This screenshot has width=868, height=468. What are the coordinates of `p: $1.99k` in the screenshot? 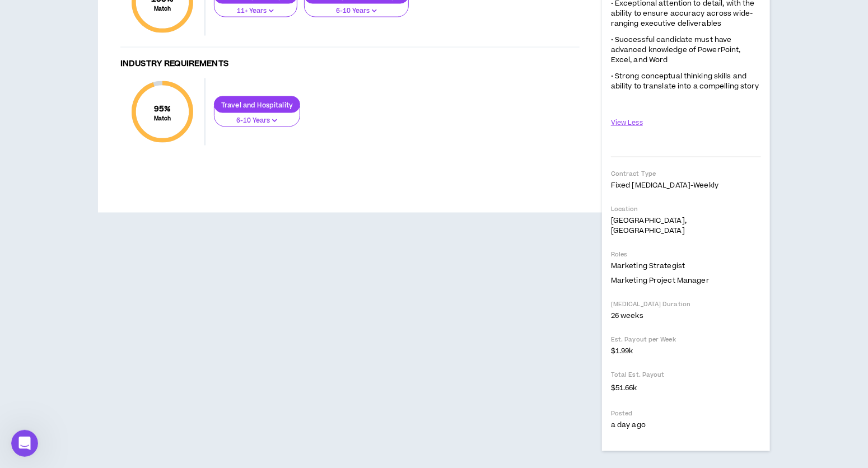 It's located at (686, 352).